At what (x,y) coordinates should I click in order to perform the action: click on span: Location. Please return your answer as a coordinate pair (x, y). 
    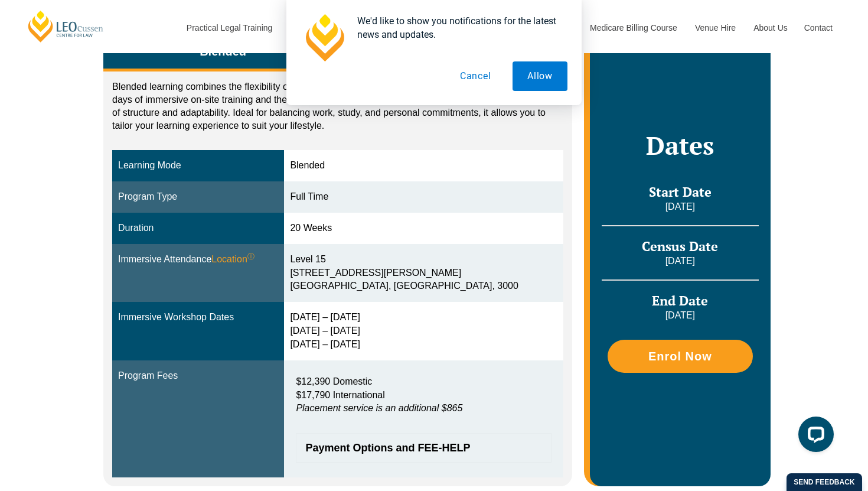
    Looking at the image, I should click on (232, 259).